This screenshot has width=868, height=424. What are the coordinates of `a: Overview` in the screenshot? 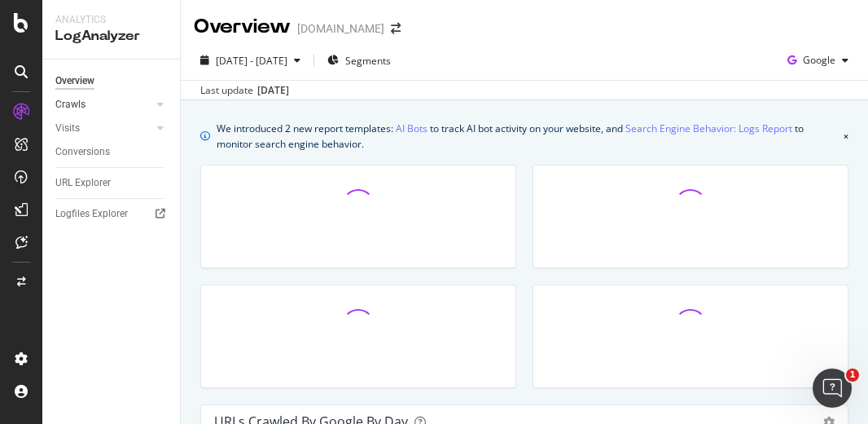 It's located at (112, 81).